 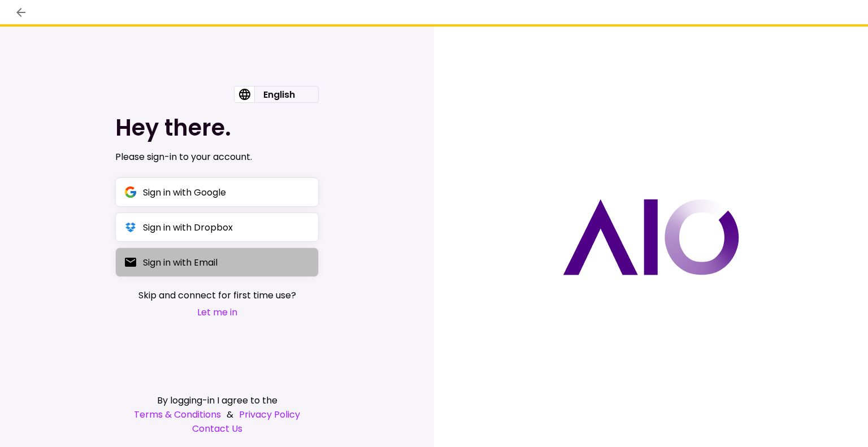 I want to click on img: AIO logo, so click(x=651, y=237).